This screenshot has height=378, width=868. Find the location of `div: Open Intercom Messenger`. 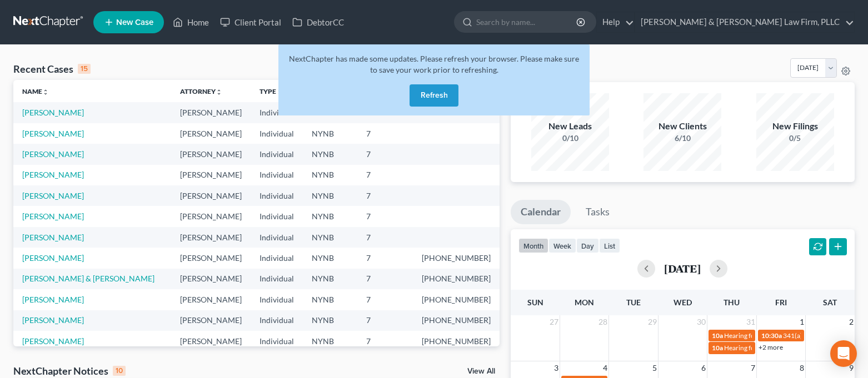

div: Open Intercom Messenger is located at coordinates (843, 354).